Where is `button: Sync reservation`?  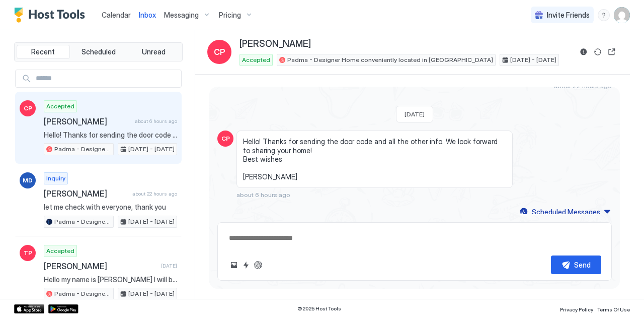 button: Sync reservation is located at coordinates (598, 52).